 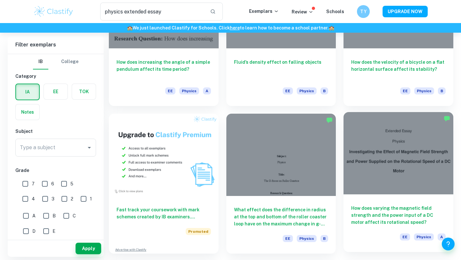 What do you see at coordinates (363, 12) in the screenshot?
I see `button: TY` at bounding box center [363, 12].